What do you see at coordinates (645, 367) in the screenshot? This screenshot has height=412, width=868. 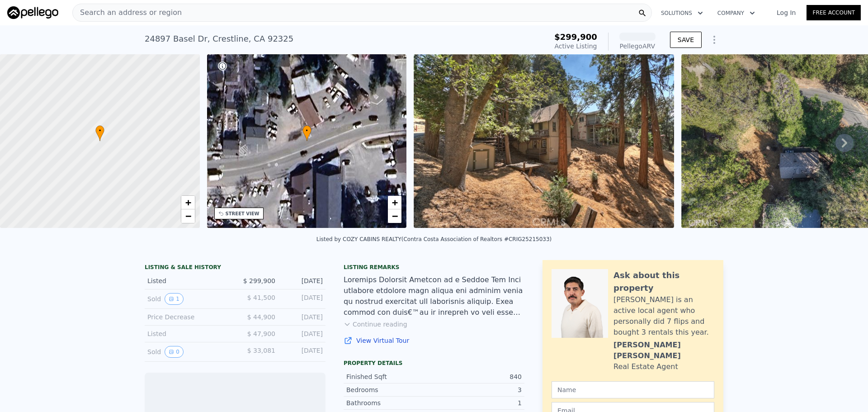 I see `div: Real Estate Agent` at bounding box center [645, 367].